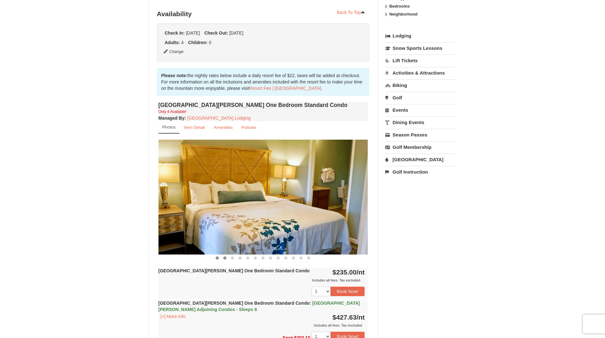 This screenshot has height=338, width=605. What do you see at coordinates (404, 14) in the screenshot?
I see `strong: Neighborhood` at bounding box center [404, 14].